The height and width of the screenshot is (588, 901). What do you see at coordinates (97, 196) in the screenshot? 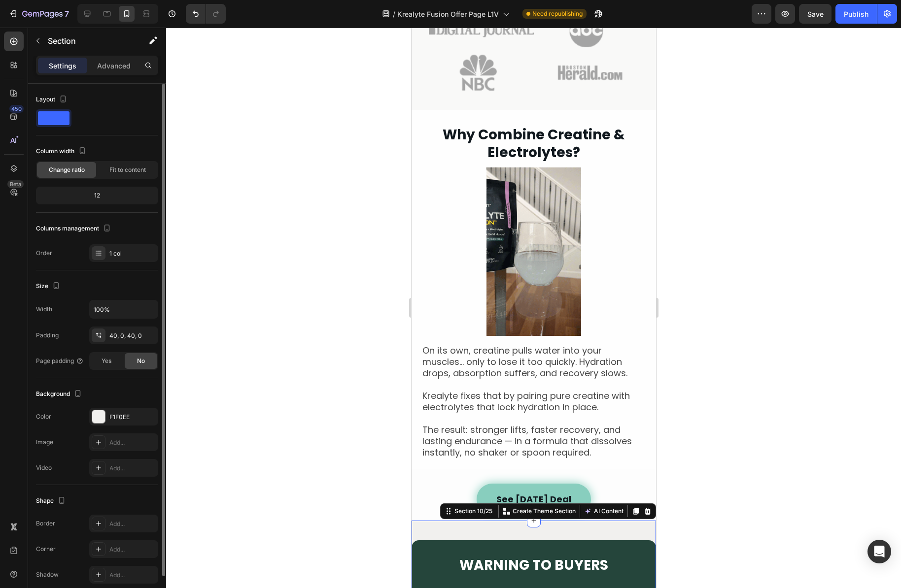
I see `div: 12` at bounding box center [97, 196].